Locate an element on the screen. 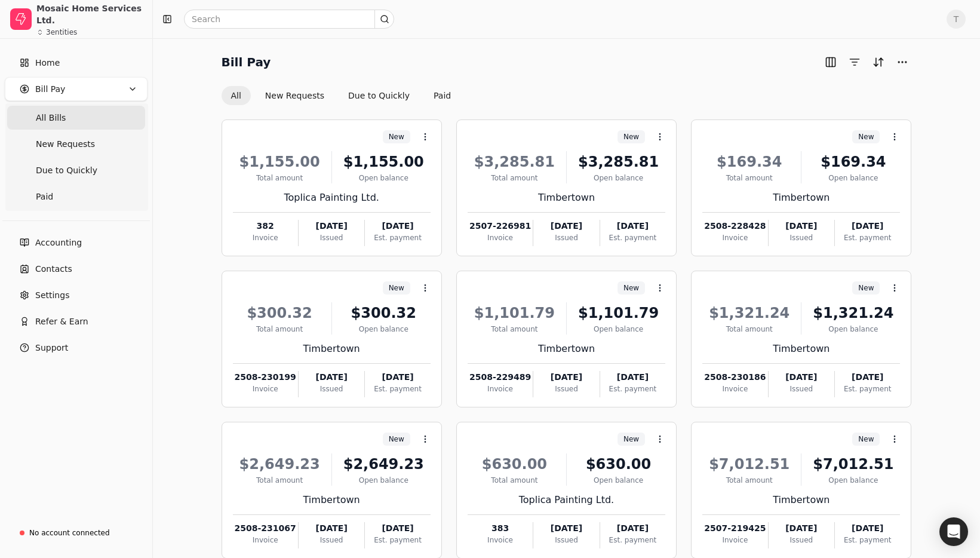  div: 2508-230199 is located at coordinates (265, 377).